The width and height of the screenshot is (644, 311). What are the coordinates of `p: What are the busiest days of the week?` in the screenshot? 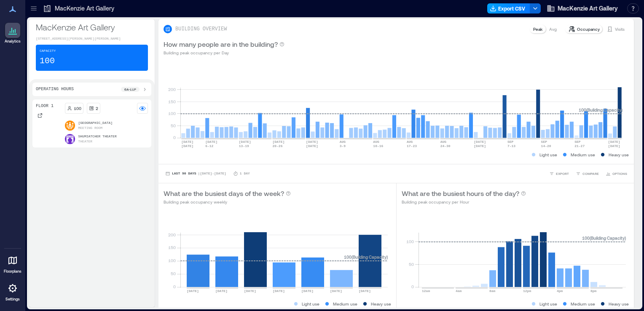 It's located at (224, 193).